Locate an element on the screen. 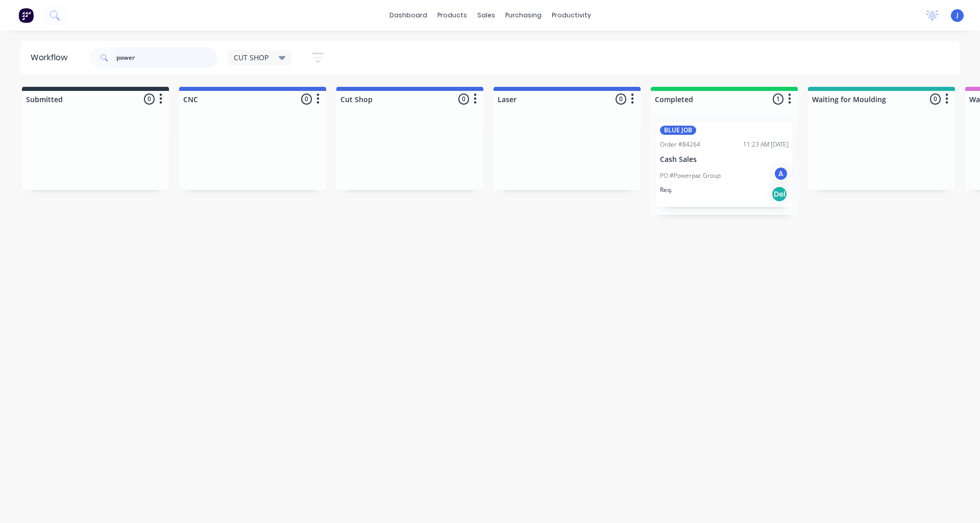  img: Factory is located at coordinates (26, 16).